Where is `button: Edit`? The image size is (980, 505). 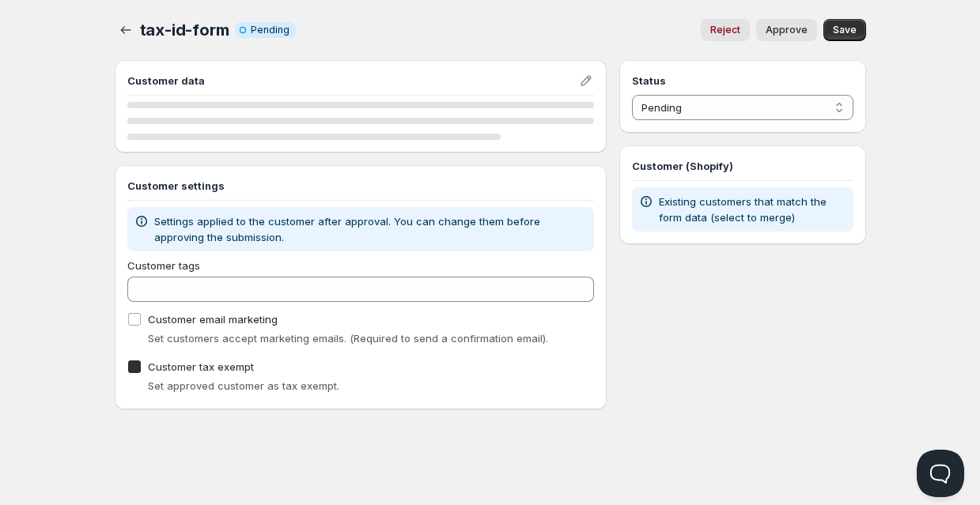 button: Edit is located at coordinates (586, 81).